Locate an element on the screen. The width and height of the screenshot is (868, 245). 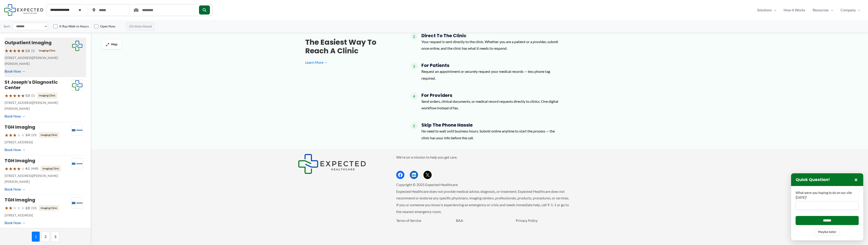
img: Maximize is located at coordinates (107, 45).